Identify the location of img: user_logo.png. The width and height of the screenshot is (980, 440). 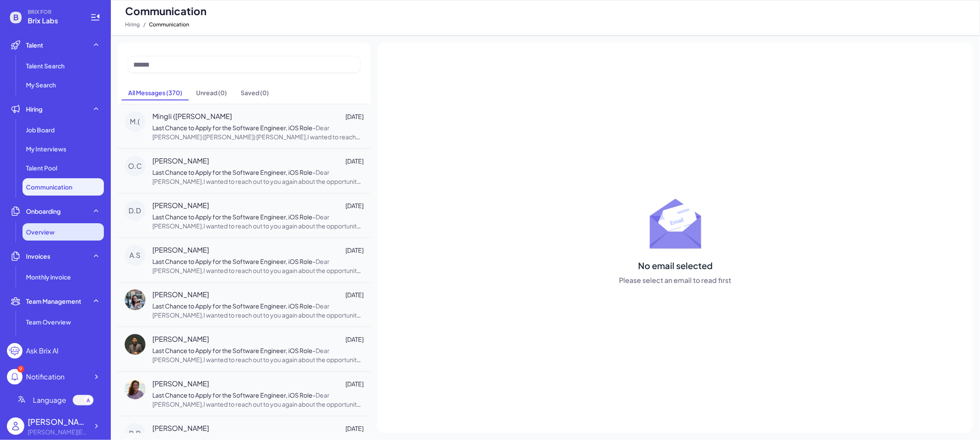
(16, 426).